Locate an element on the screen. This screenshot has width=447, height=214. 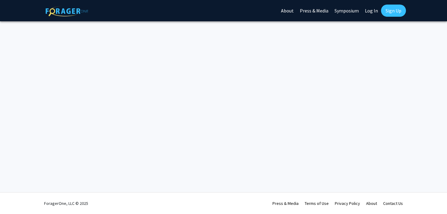
a: About is located at coordinates (371, 203).